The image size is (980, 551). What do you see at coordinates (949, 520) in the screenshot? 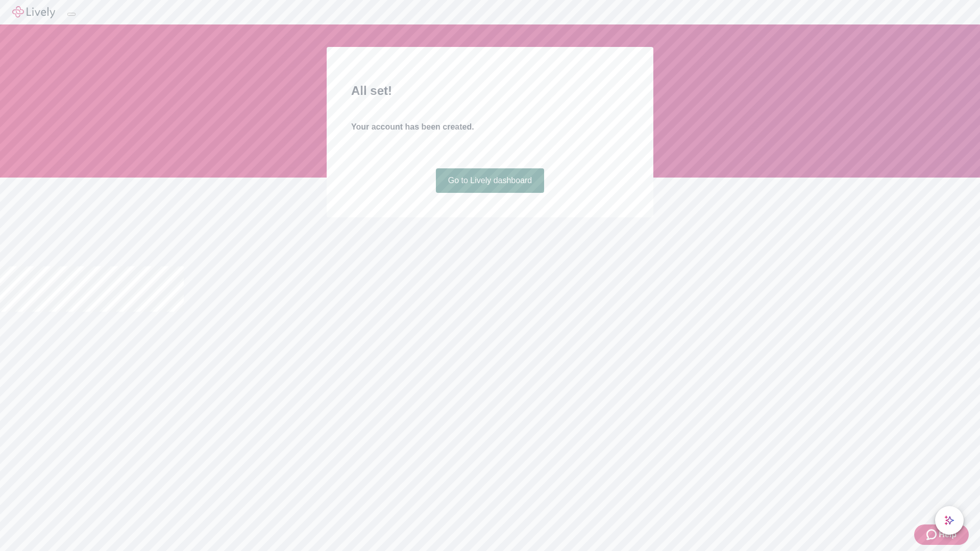
I see `button: chat` at bounding box center [949, 520].